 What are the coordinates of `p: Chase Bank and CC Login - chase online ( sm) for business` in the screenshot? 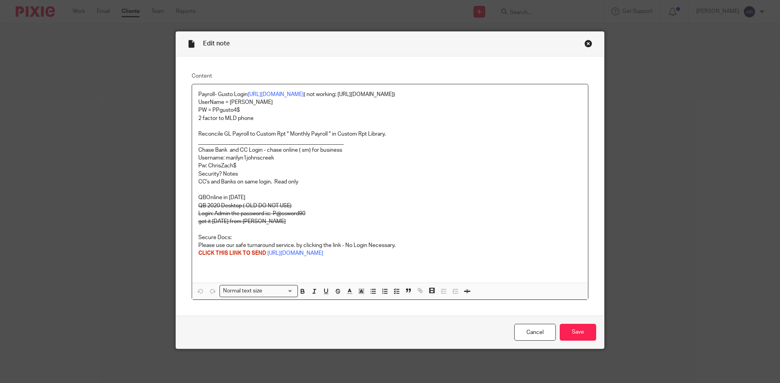 It's located at (390, 150).